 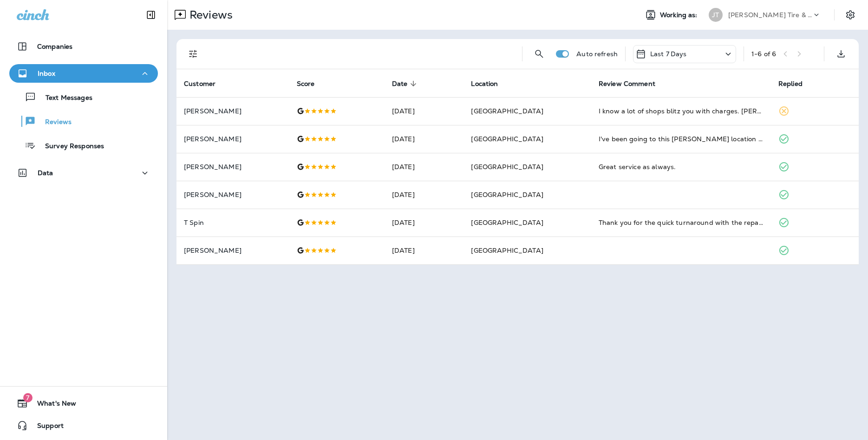 What do you see at coordinates (681, 139) in the screenshot?
I see `div: I've been going to this Jensen location for 15 years and never had any issues. I bought tires fro...` at bounding box center [681, 139].